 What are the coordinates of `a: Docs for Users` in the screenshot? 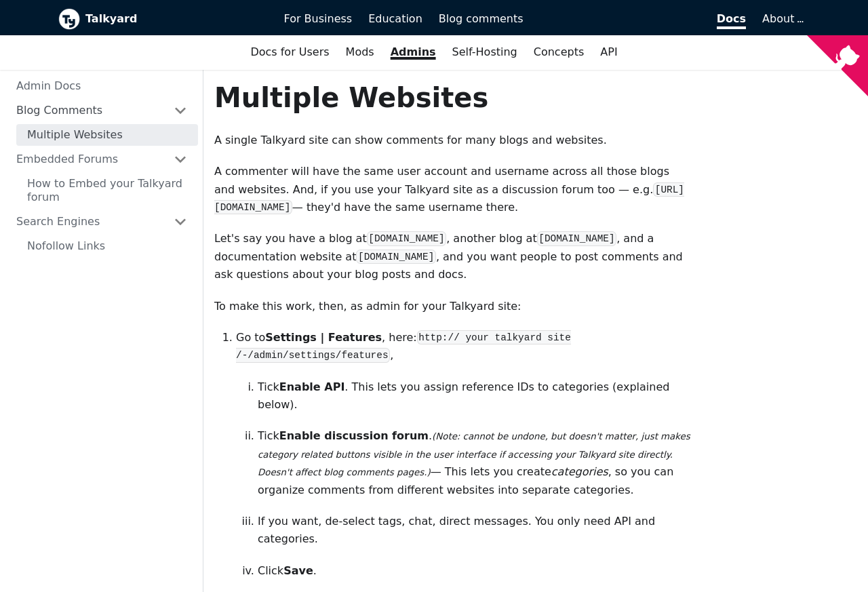 It's located at (290, 52).